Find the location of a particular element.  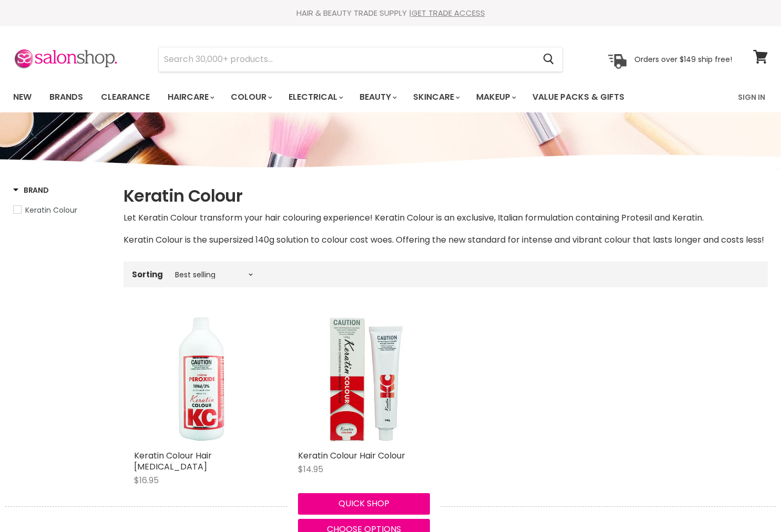

button: Search is located at coordinates (548, 59).